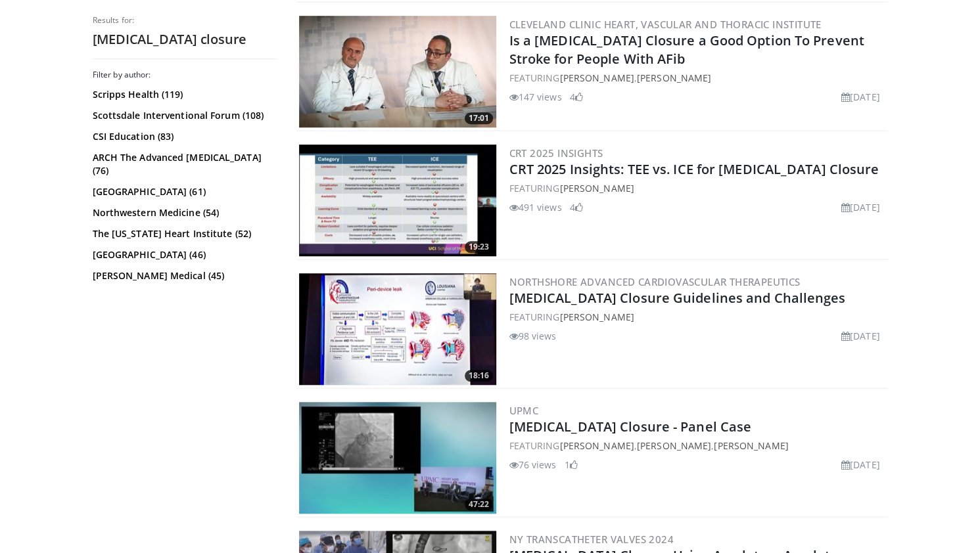  What do you see at coordinates (183, 213) in the screenshot?
I see `a: Northwestern Medicine (54)` at bounding box center [183, 213].